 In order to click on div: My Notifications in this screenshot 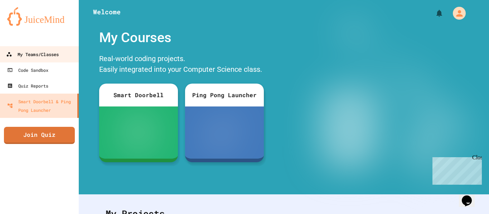, I will do `click(434, 13)`.